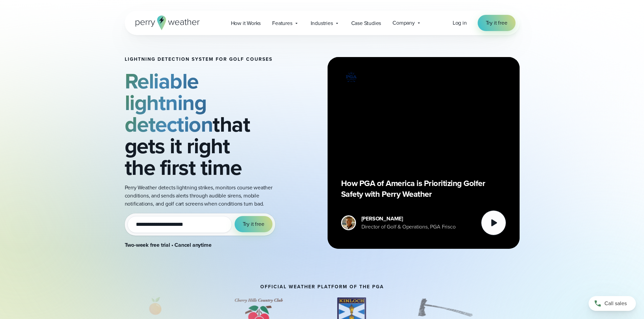 This screenshot has width=644, height=319. What do you see at coordinates (282, 23) in the screenshot?
I see `span: Features` at bounding box center [282, 23].